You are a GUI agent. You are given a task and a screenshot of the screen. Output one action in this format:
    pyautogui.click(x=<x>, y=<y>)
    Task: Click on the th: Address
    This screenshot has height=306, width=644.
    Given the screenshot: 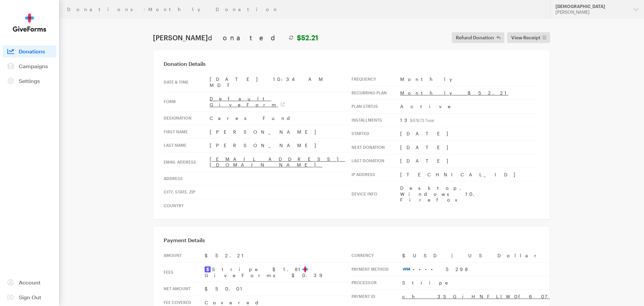 What is the action you would take?
    pyautogui.click(x=187, y=179)
    